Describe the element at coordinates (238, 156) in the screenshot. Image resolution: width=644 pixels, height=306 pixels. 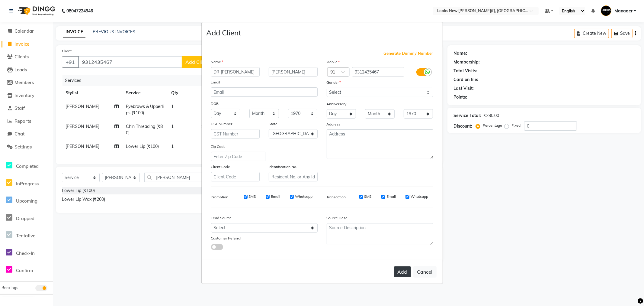
I see `input: Enter Zip Code` at that location.